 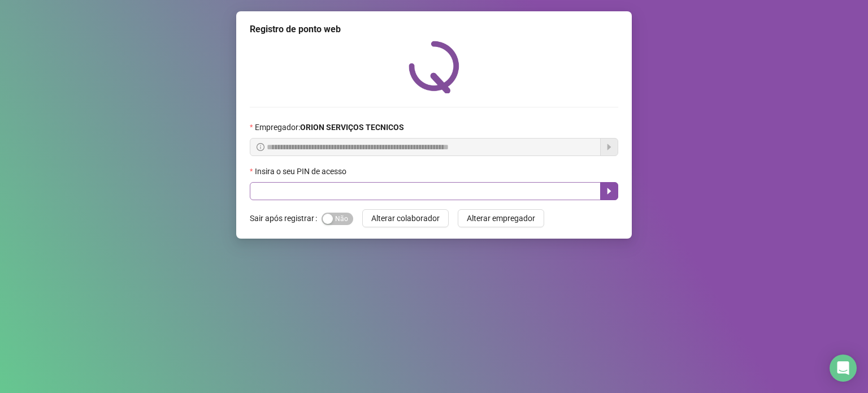 What do you see at coordinates (329, 127) in the screenshot?
I see `span: Empregador :` at bounding box center [329, 127].